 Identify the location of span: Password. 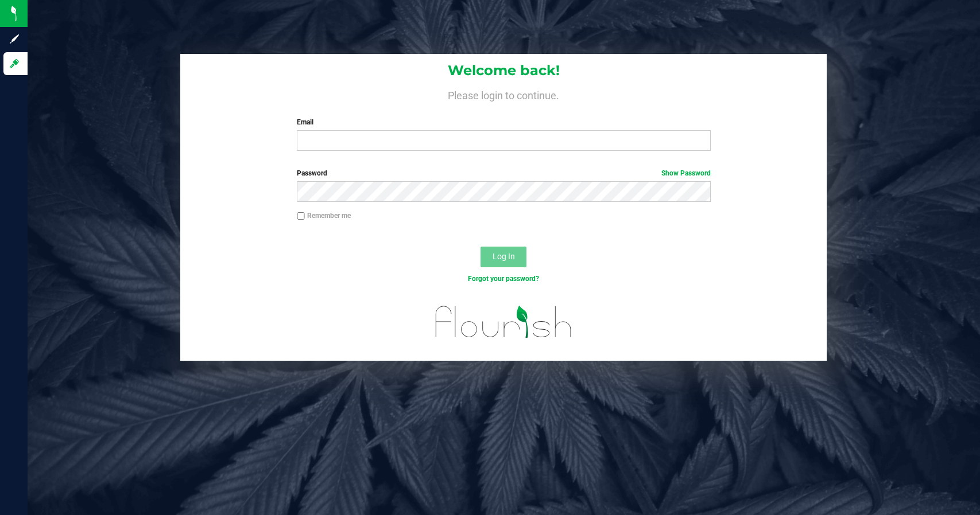
(312, 174).